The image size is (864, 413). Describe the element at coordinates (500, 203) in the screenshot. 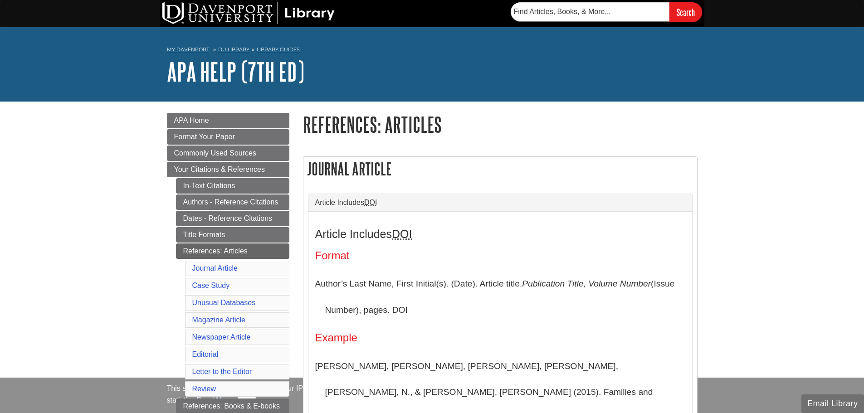

I see `a: Article IncludesDOI` at that location.